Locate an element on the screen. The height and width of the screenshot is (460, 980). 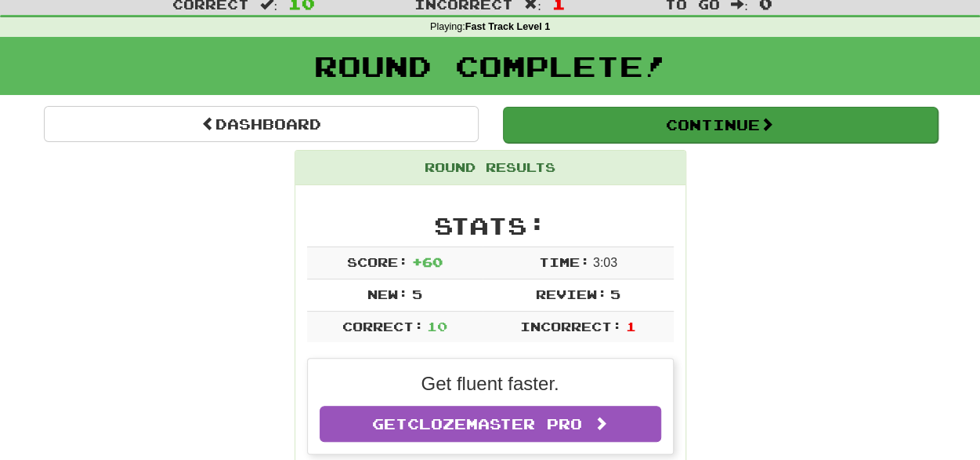
h2: Stats: is located at coordinates (490, 225).